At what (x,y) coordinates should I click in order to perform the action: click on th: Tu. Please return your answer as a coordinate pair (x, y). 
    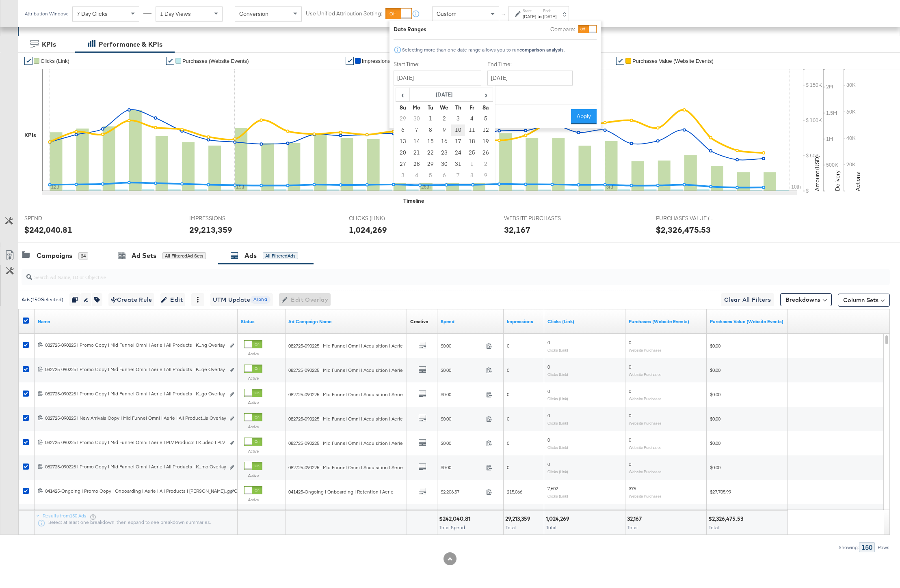
    Looking at the image, I should click on (430, 108).